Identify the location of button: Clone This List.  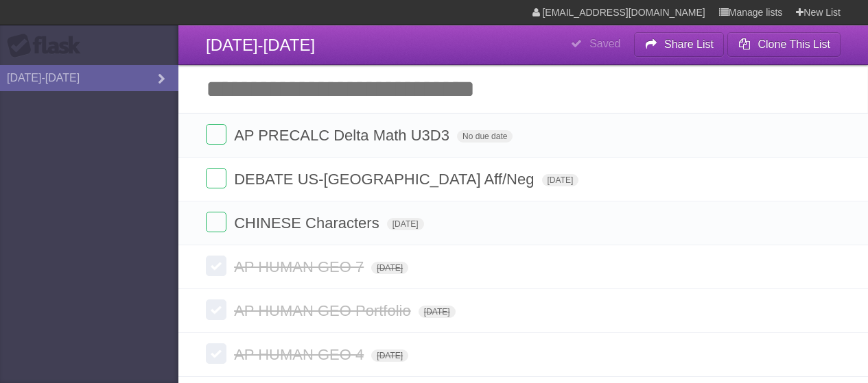
(784, 45).